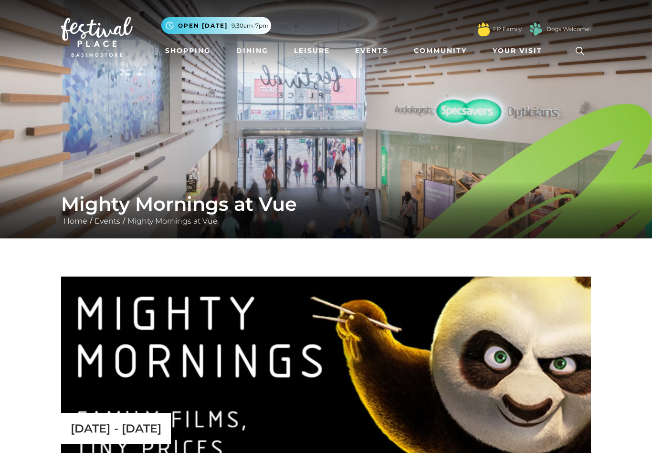 The height and width of the screenshot is (453, 652). I want to click on span: Your Visit, so click(517, 51).